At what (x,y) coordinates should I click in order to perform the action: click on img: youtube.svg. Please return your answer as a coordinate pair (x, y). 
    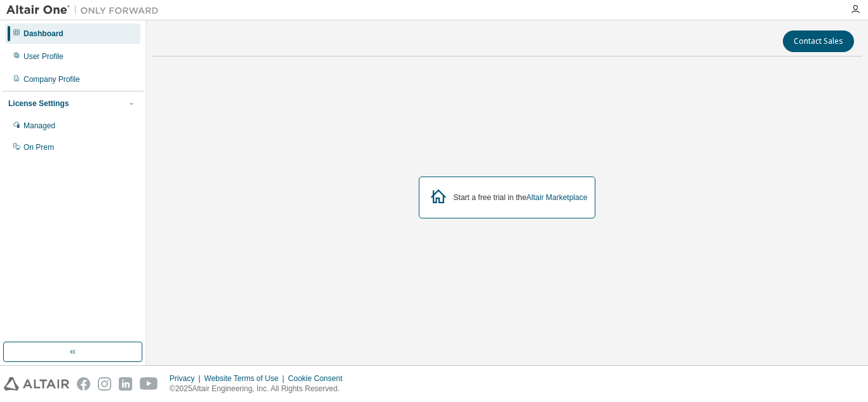
    Looking at the image, I should click on (149, 384).